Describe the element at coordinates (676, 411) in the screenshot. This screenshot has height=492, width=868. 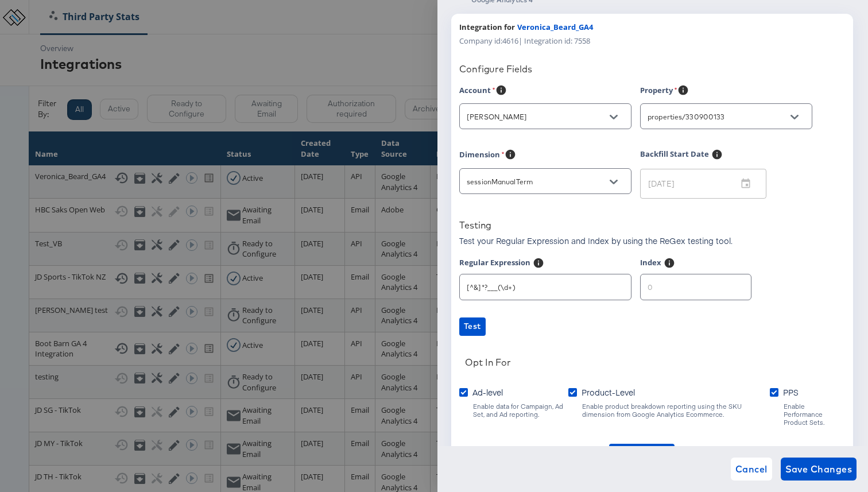
I see `div: Enable product breakdown reporting using the SKU dimension from Google Analytics Ecommerce.` at that location.